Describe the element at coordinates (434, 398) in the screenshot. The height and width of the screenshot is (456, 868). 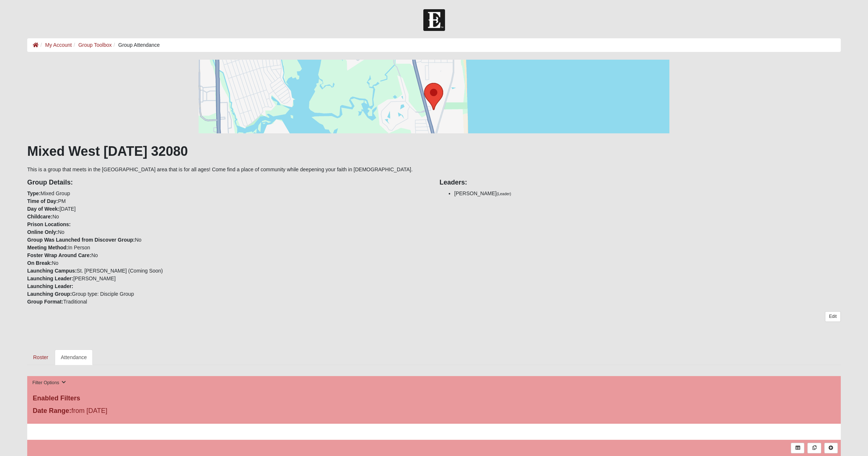
I see `h4: Enabled Filters` at that location.